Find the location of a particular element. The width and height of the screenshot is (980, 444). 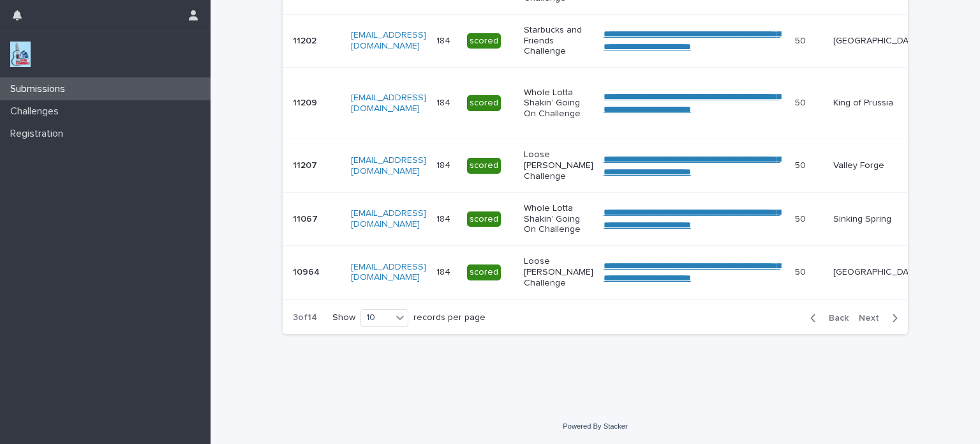

p: Sinking Spring is located at coordinates (878, 219).